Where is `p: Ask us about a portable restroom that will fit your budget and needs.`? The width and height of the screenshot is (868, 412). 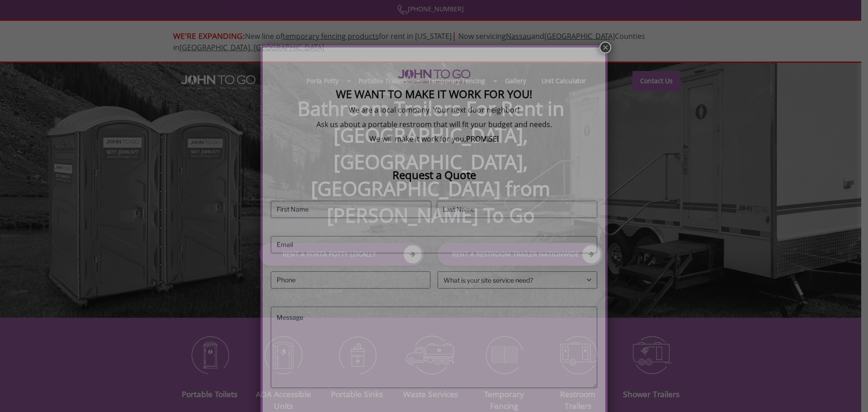
p: Ask us about a portable restroom that will fit your budget and needs. is located at coordinates (434, 124).